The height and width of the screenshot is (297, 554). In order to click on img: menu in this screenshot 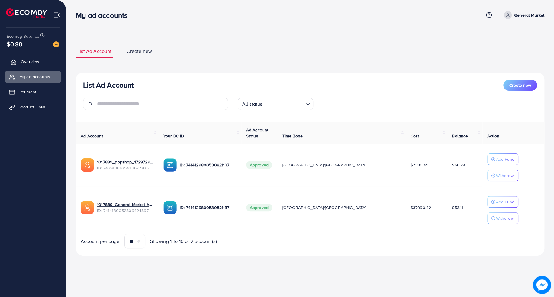, I will do `click(56, 15)`.